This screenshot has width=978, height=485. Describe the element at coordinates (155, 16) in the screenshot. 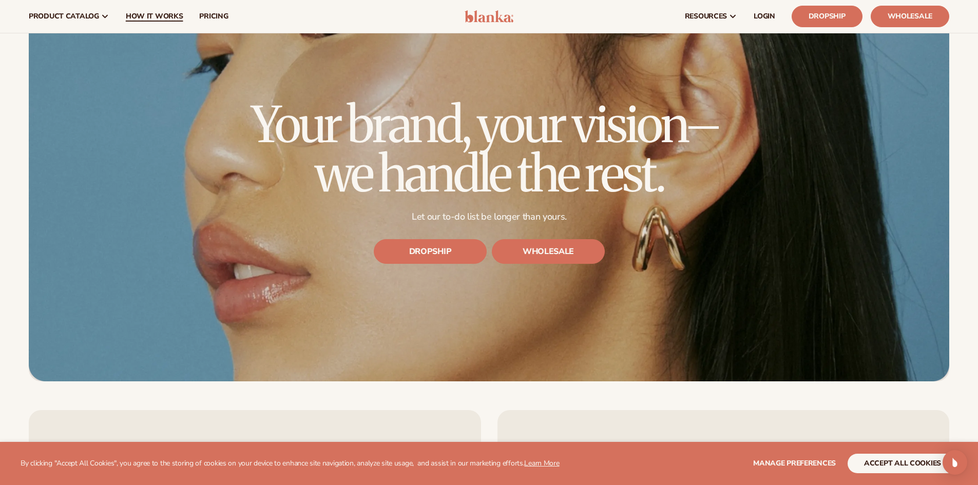

I see `span: How It Works` at that location.